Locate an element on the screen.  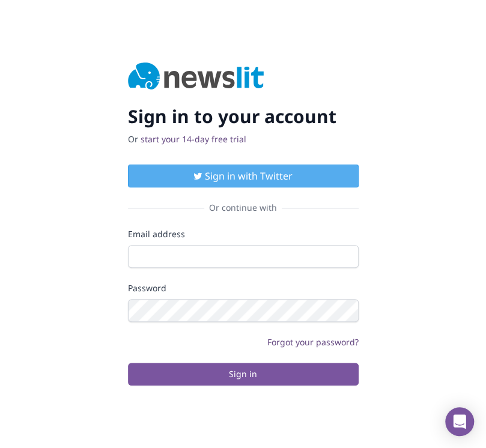
button: Sign in with Twitter is located at coordinates (243, 176).